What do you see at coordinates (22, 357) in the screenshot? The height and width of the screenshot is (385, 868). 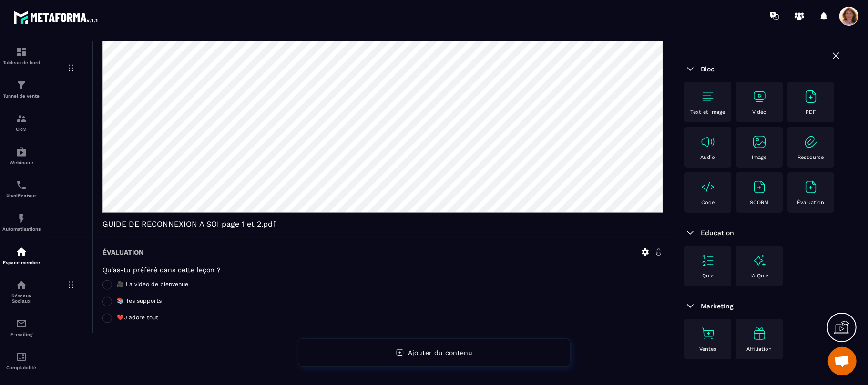 I see `img: accountant` at bounding box center [22, 357].